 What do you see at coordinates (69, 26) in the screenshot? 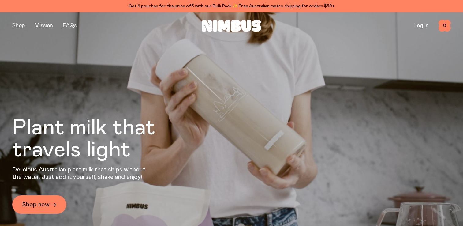
I see `a: FAQs` at bounding box center [69, 26].